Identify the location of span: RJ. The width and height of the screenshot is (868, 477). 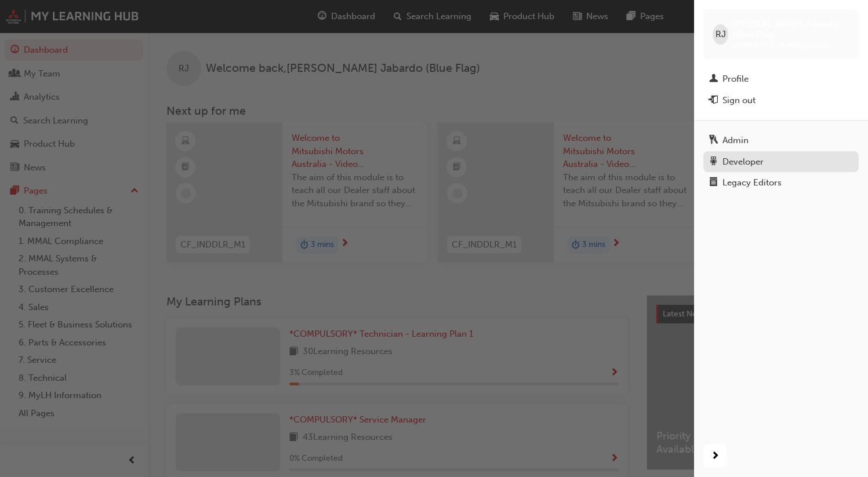
(721, 34).